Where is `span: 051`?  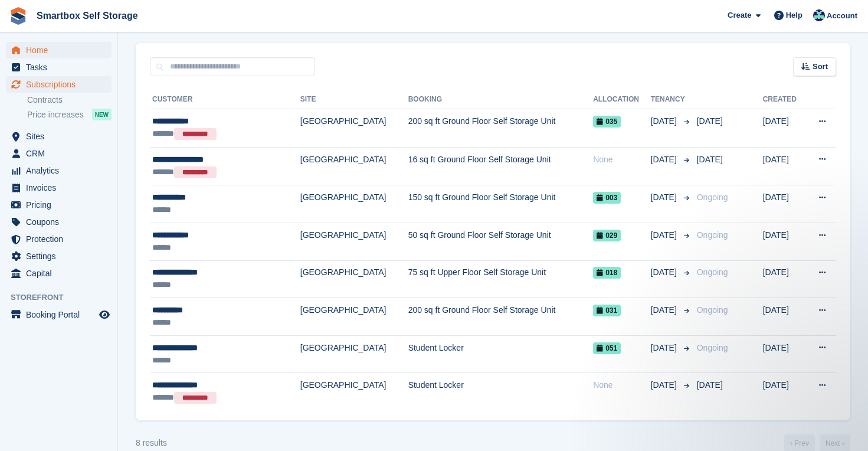
span: 051 is located at coordinates (606, 348).